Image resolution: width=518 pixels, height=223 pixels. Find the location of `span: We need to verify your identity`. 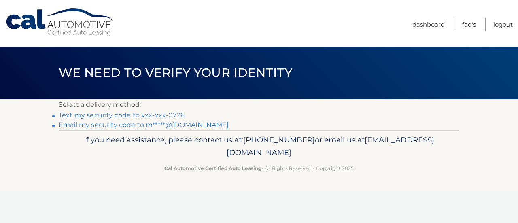

span: We need to verify your identity is located at coordinates (175, 72).